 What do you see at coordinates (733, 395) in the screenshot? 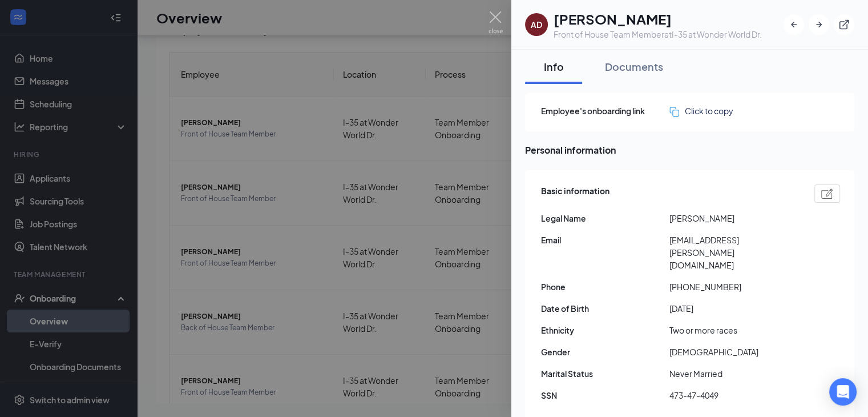
I see `span: 473-47-4049` at bounding box center [733, 395].